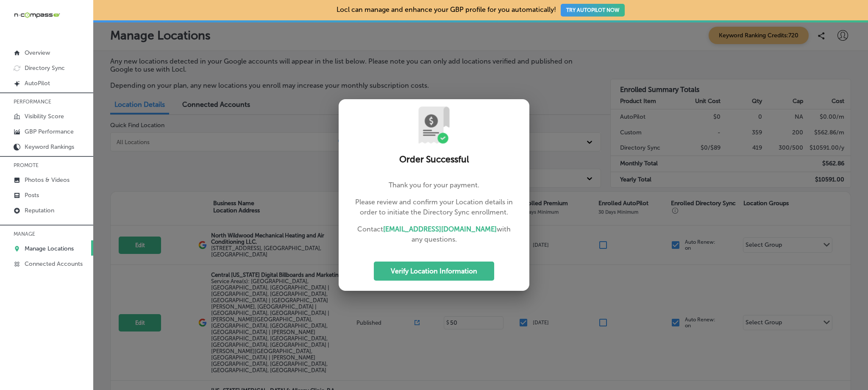  Describe the element at coordinates (434, 235) in the screenshot. I see `p: Contact with any questions.` at that location.